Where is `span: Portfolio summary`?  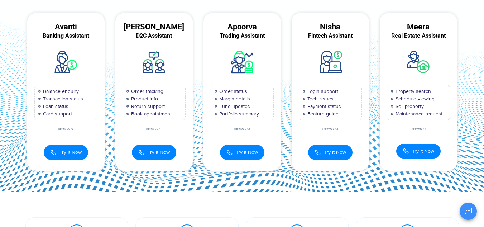 span: Portfolio summary is located at coordinates (238, 114).